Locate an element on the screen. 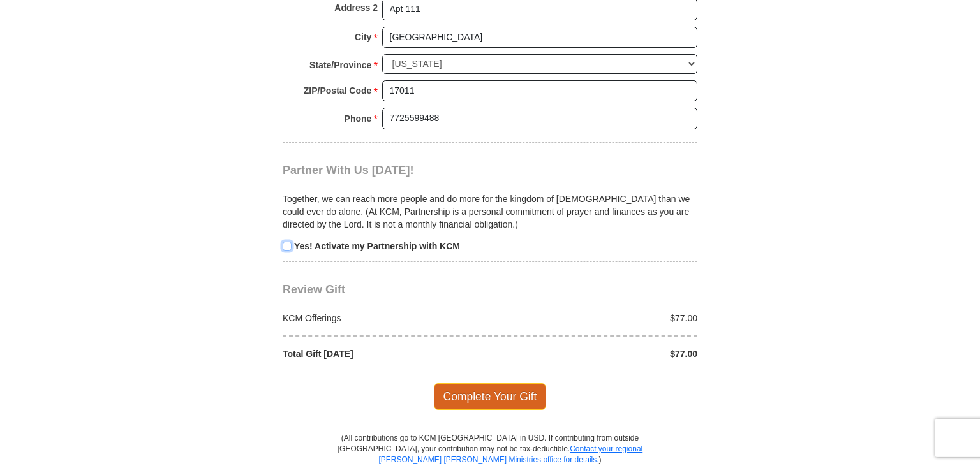  strong: Phone is located at coordinates (358, 118).